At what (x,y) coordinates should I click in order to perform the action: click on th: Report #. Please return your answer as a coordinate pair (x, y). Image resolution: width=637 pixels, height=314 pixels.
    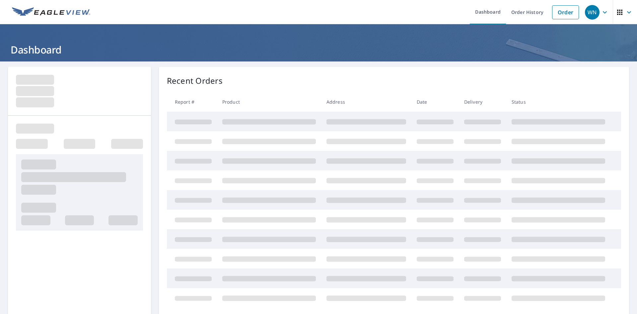
    Looking at the image, I should click on (192, 102).